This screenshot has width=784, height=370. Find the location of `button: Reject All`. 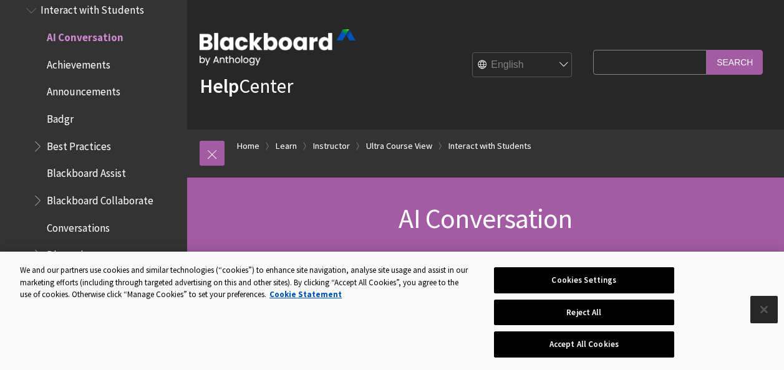

button: Reject All is located at coordinates (584, 313).